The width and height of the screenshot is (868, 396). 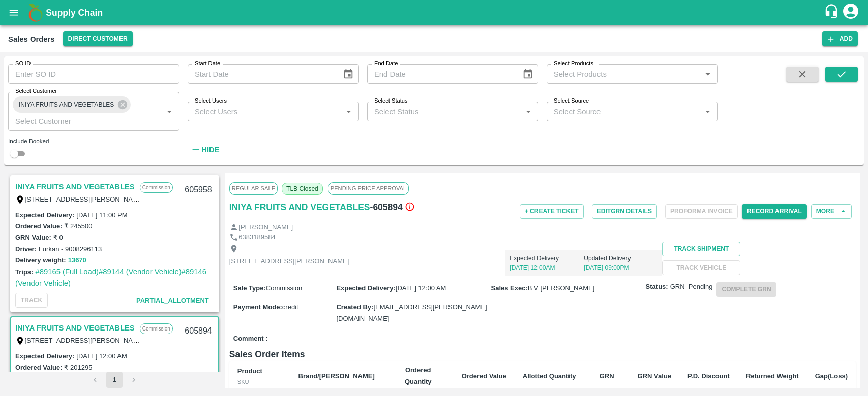 I want to click on span: GRN_Pending, so click(x=692, y=287).